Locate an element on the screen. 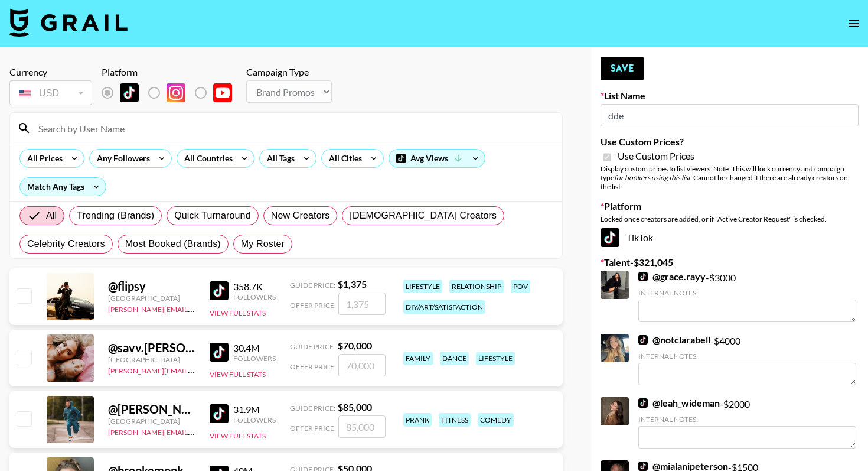  div: Display custom prices to list viewers. Note: This will lock currency and campaign type . Cannot b... is located at coordinates (729, 177).